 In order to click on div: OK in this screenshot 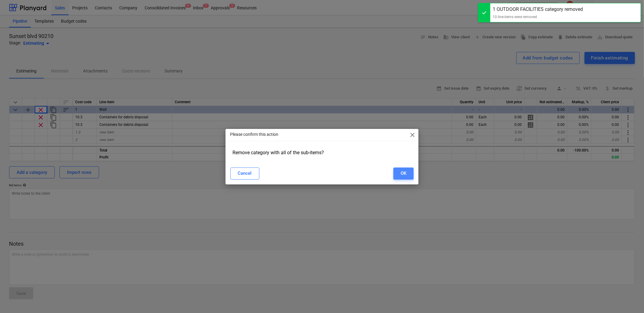, I will do `click(403, 173)`.